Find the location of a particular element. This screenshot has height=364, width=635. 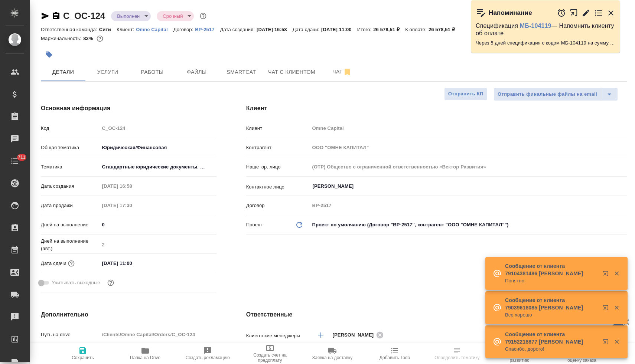

span: Услуги is located at coordinates (108, 72).